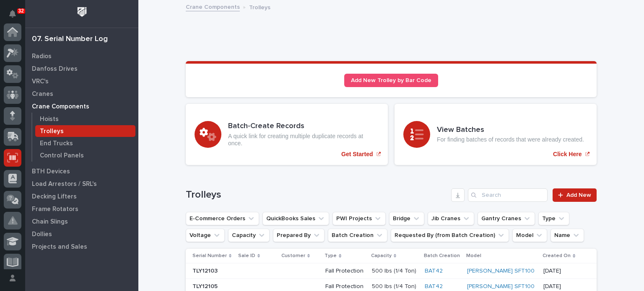 This screenshot has width=644, height=291. I want to click on p: TLY12105, so click(206, 285).